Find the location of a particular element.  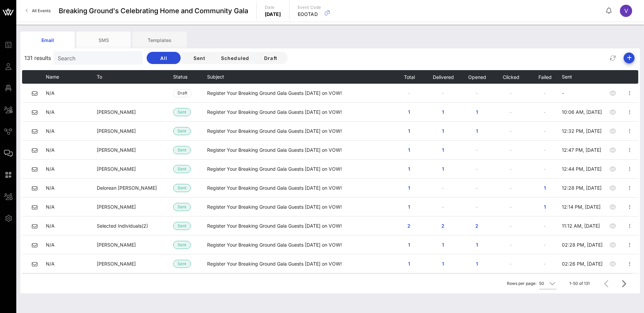

div: Rows per page: is located at coordinates (532, 284).